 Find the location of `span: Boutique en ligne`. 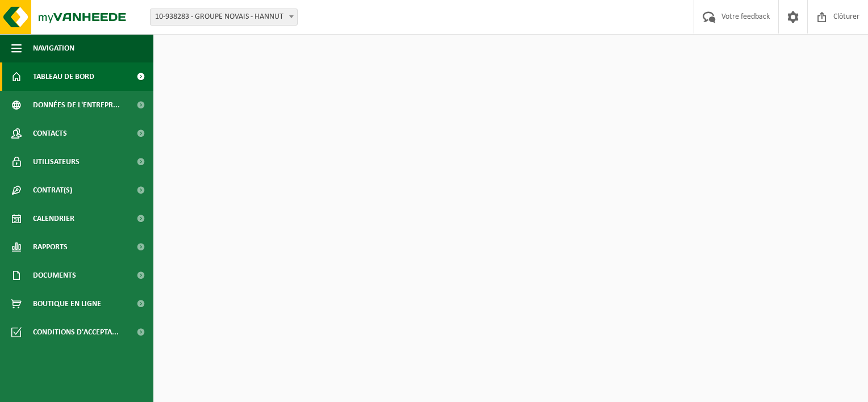

span: Boutique en ligne is located at coordinates (67, 304).